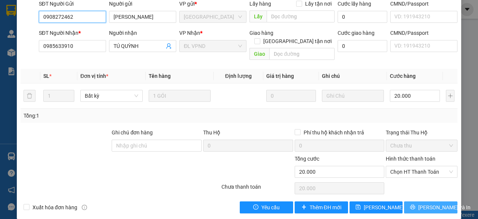  Describe the element at coordinates (411, 158) in the screenshot. I see `label: Hình thức thanh toán` at that location.